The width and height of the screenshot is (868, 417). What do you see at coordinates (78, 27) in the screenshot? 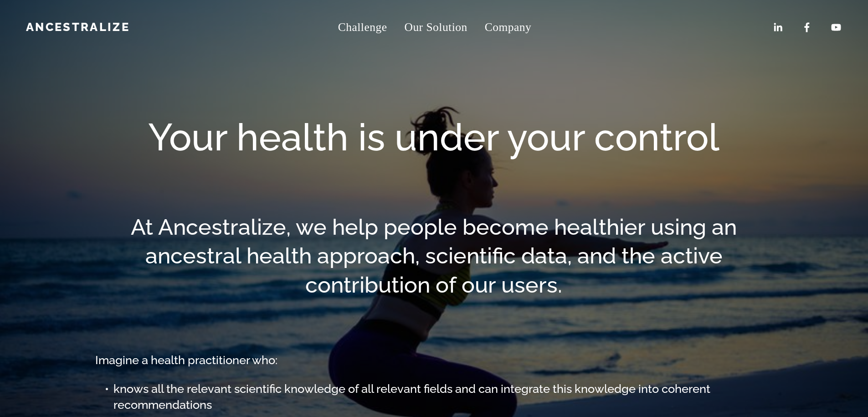
I see `a: Ancestralize` at bounding box center [78, 27].